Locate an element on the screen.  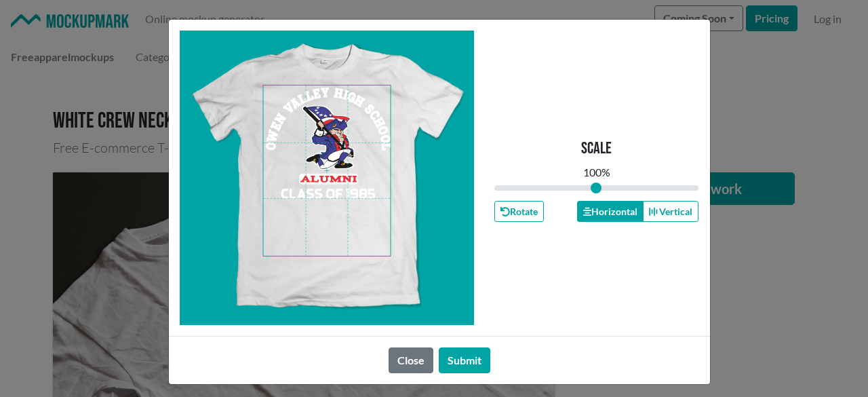
button: Close is located at coordinates (411, 361).